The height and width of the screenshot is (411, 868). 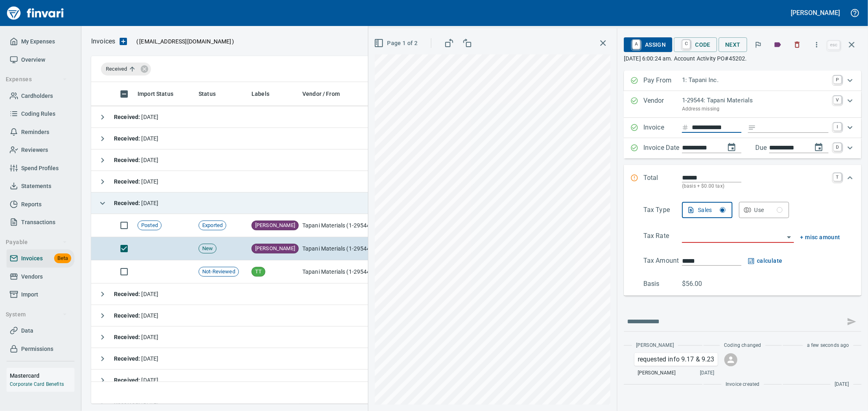 I want to click on span: Coding changed, so click(x=742, y=346).